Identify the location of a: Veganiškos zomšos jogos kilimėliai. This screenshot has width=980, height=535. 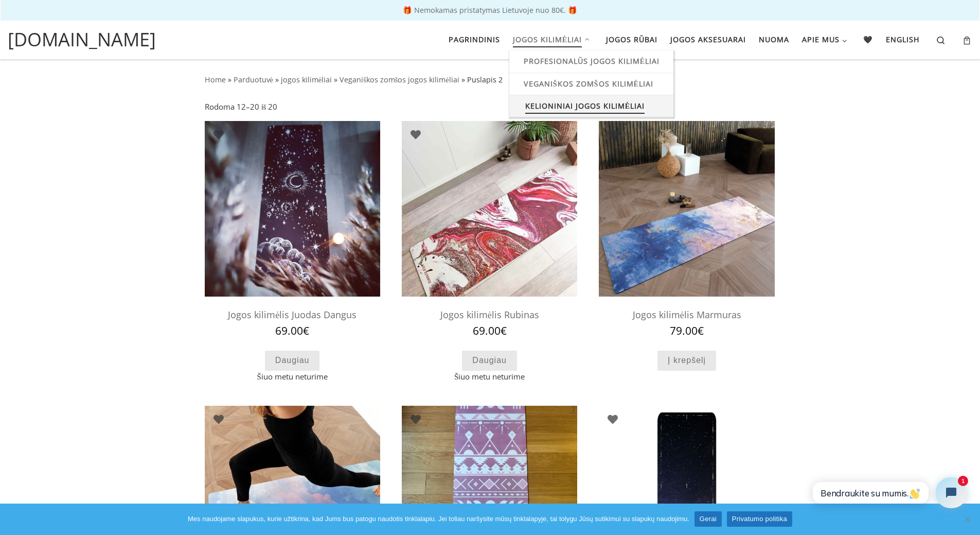
(400, 79).